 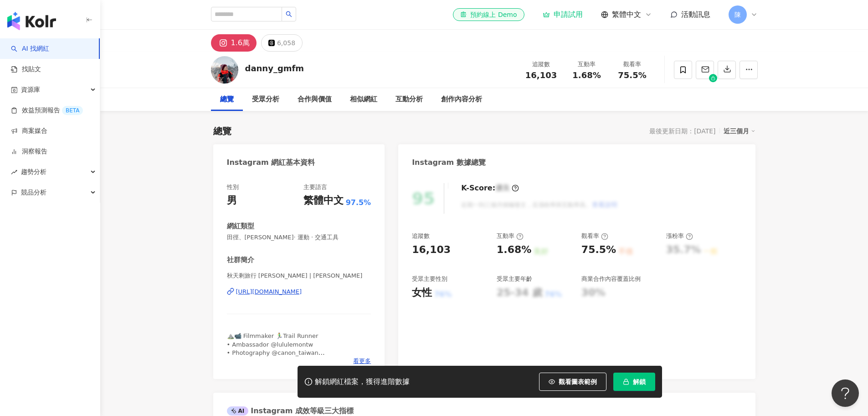 What do you see at coordinates (364, 100) in the screenshot?
I see `div: 相似網紅` at bounding box center [364, 100].